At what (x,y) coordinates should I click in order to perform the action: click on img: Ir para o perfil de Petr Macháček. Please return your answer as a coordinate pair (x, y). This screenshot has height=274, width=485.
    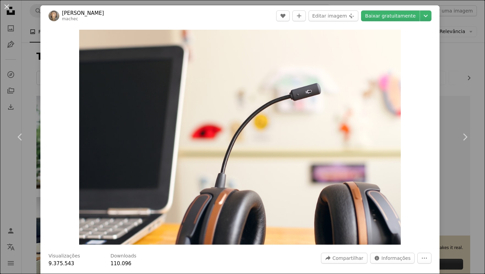
    Looking at the image, I should click on (54, 16).